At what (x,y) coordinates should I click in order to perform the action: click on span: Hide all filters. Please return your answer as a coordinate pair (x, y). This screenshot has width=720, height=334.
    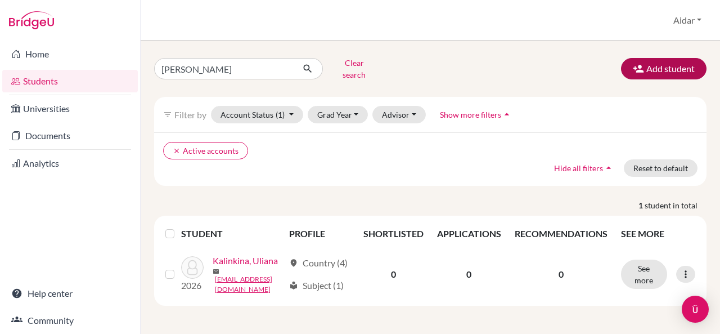
    Looking at the image, I should click on (578, 168).